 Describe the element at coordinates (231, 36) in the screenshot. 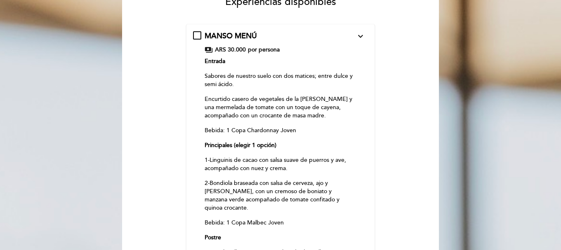

I see `span: MANSO MENÚ` at that location.